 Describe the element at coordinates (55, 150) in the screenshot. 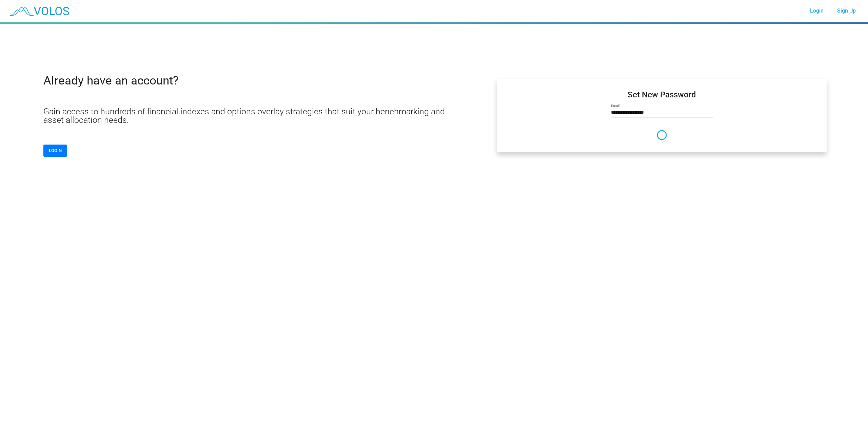

I see `span: LOGIN` at that location.